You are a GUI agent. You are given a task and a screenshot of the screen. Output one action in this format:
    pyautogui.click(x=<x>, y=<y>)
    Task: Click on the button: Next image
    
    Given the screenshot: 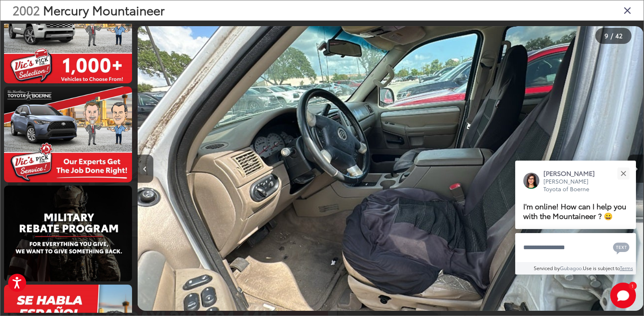 What is the action you would take?
    pyautogui.click(x=635, y=169)
    